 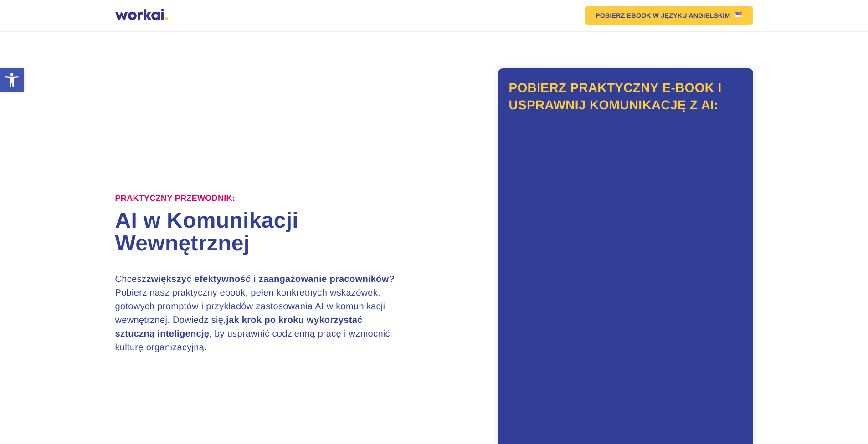 I want to click on img: US flag, so click(x=739, y=15).